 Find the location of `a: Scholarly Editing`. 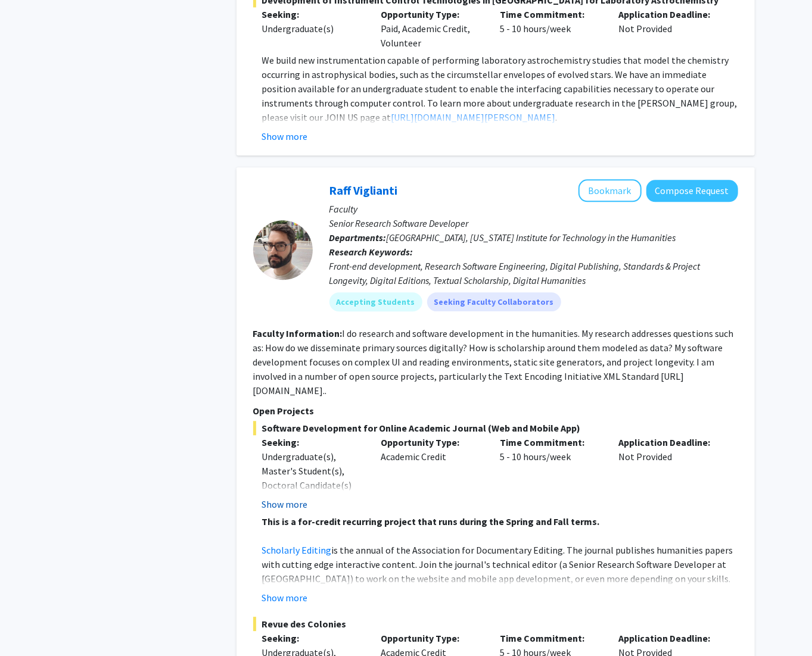

a: Scholarly Editing is located at coordinates (296, 550).